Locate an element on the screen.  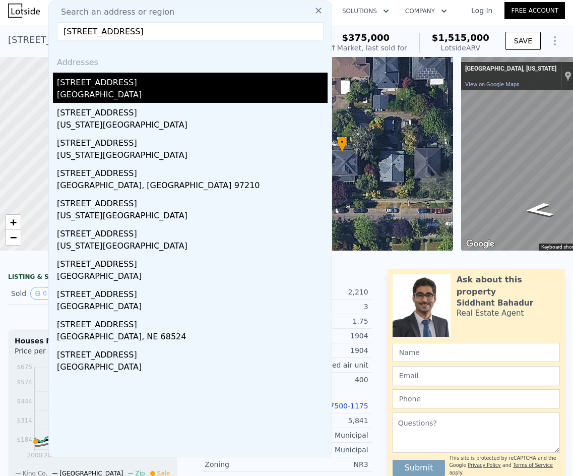
tspan: 2013 is located at coordinates (102, 455).